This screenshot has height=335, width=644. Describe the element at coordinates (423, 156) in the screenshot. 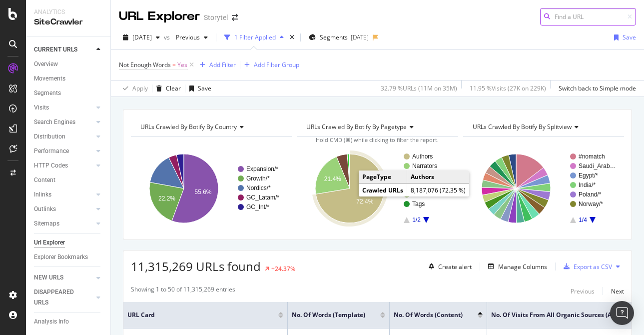

I see `text: Authors` at that location.